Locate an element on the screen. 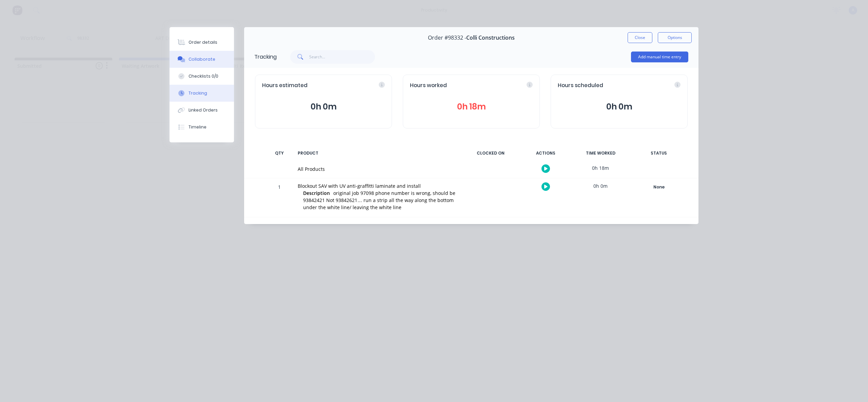  span: Order #98332 - is located at coordinates (447, 37).